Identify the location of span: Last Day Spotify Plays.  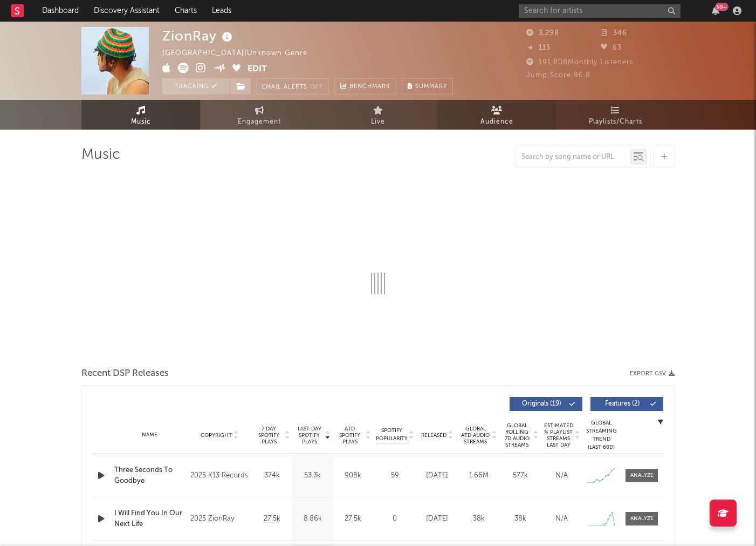
(309, 435).